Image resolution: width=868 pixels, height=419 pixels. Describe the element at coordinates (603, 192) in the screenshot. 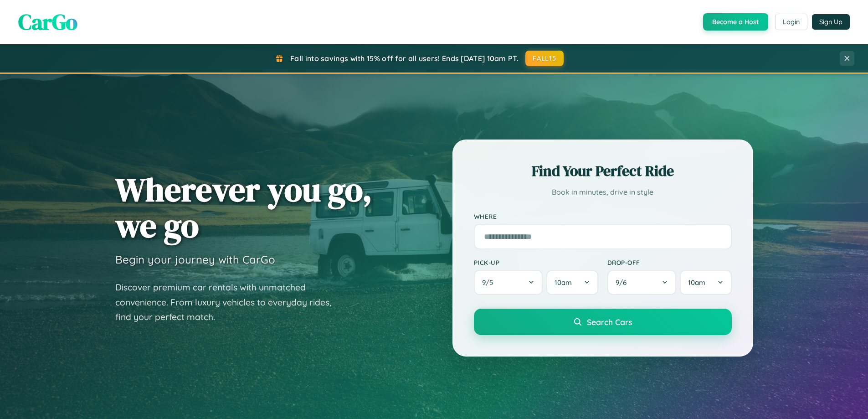

I see `p: Book in minutes, drive in style` at that location.